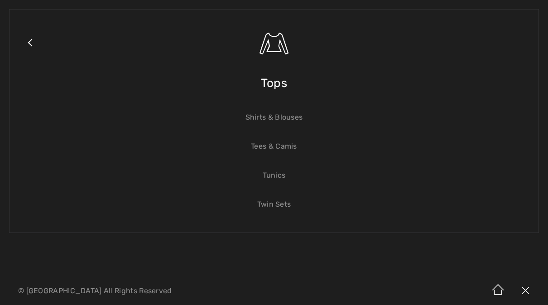  I want to click on a: Tunics, so click(274, 175).